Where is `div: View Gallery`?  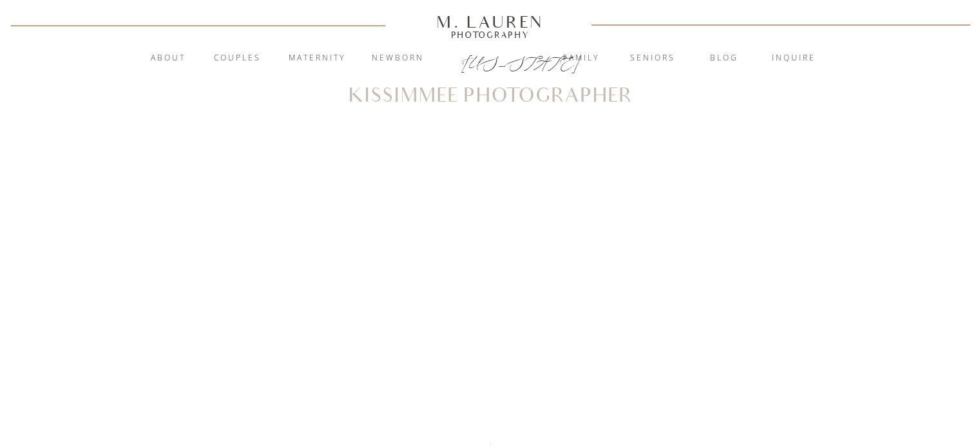
div: View Gallery is located at coordinates (491, 432).